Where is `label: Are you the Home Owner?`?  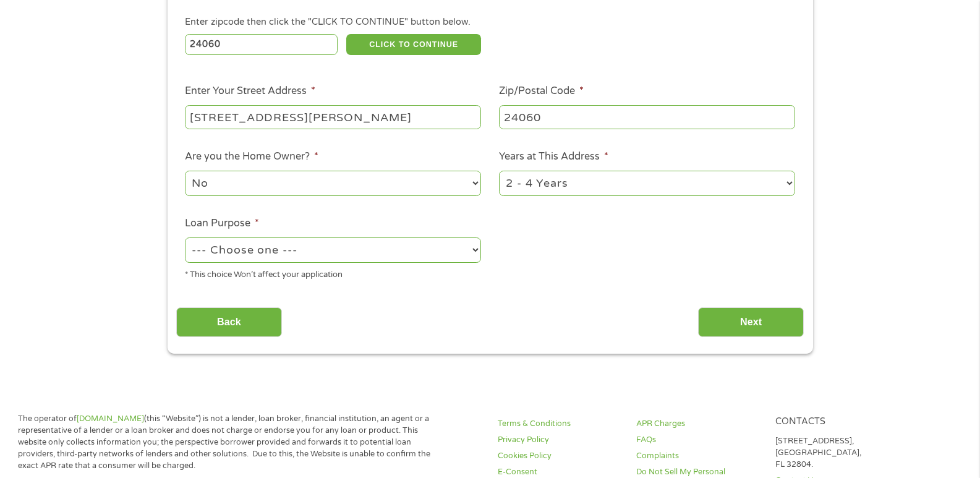
label: Are you the Home Owner? is located at coordinates (251, 157).